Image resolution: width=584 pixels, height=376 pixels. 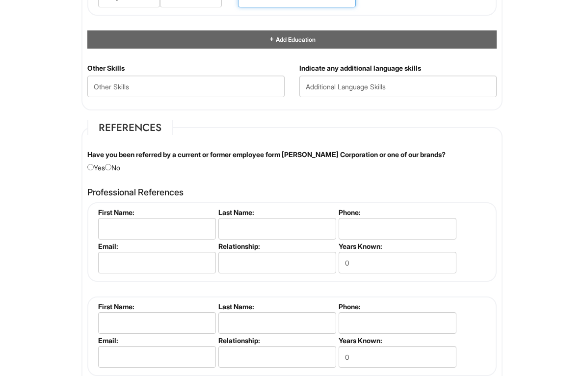 I want to click on span: Add Education, so click(x=295, y=39).